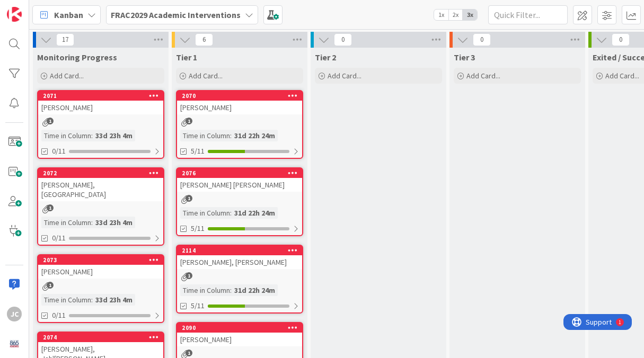  What do you see at coordinates (204, 40) in the screenshot?
I see `span: 6` at bounding box center [204, 40].